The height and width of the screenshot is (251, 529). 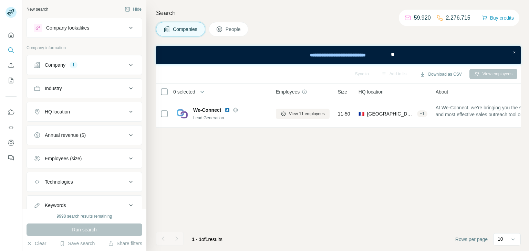 What do you see at coordinates (307, 114) in the screenshot?
I see `span: View 11 employees` at bounding box center [307, 114].